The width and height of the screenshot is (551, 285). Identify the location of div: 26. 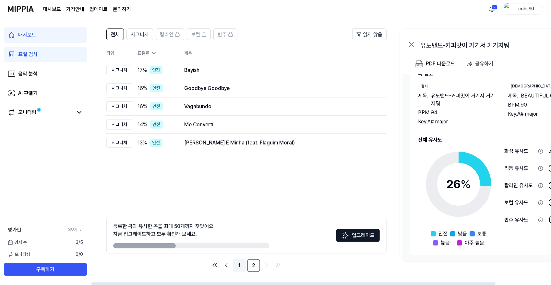
(458, 185).